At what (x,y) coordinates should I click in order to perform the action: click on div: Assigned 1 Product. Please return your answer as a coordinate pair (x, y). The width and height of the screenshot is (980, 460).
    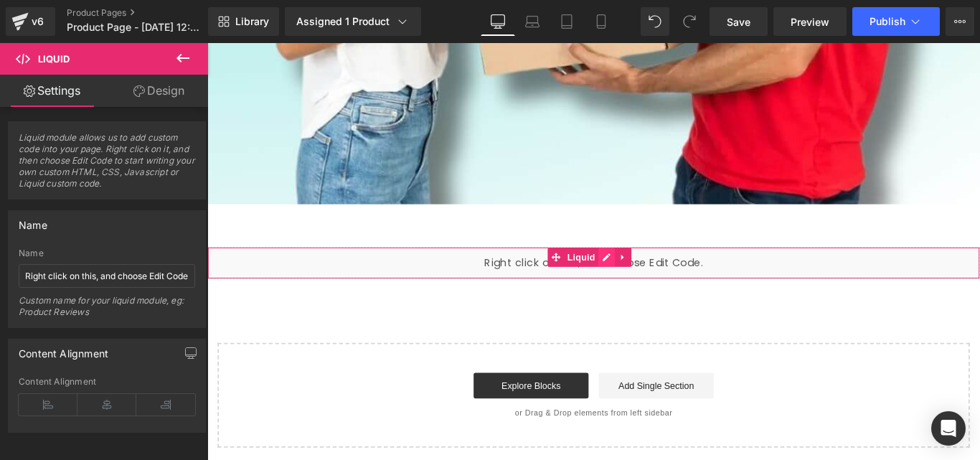
    Looking at the image, I should click on (353, 21).